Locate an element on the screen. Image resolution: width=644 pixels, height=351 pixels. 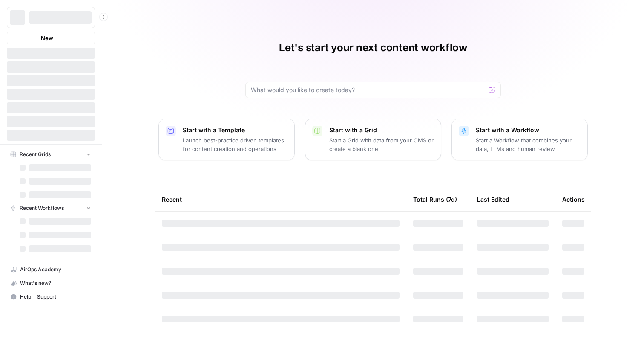
p: Start a Grid with data from your CMS or create a blank one is located at coordinates (382, 145).